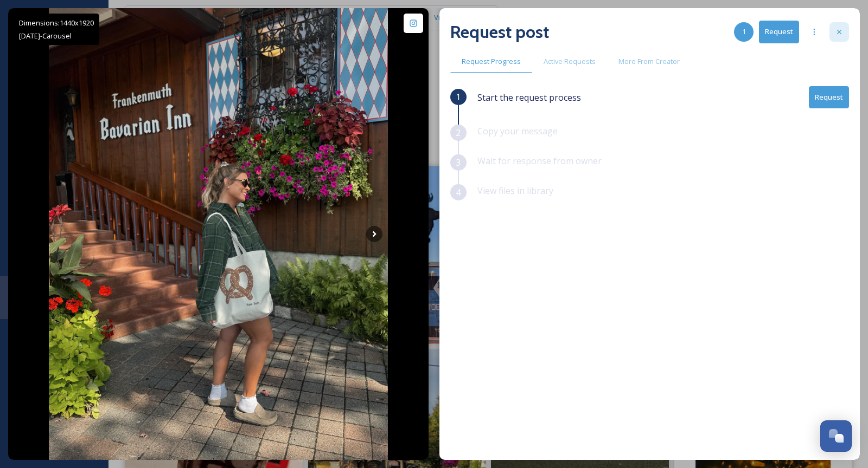 This screenshot has width=868, height=468. I want to click on h2: Request post, so click(499, 32).